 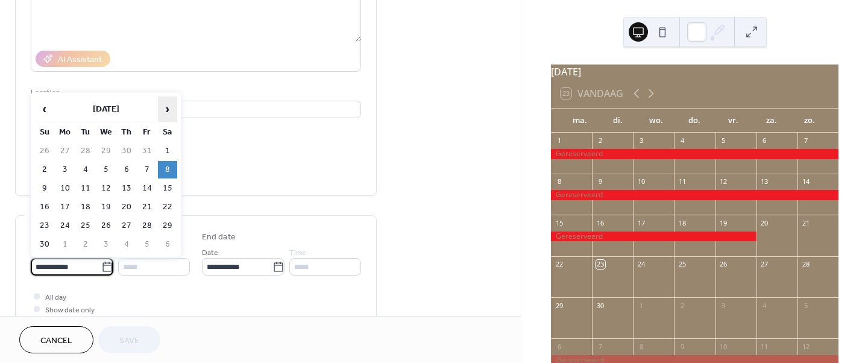 What do you see at coordinates (682, 305) in the screenshot?
I see `div: 2` at bounding box center [682, 305].